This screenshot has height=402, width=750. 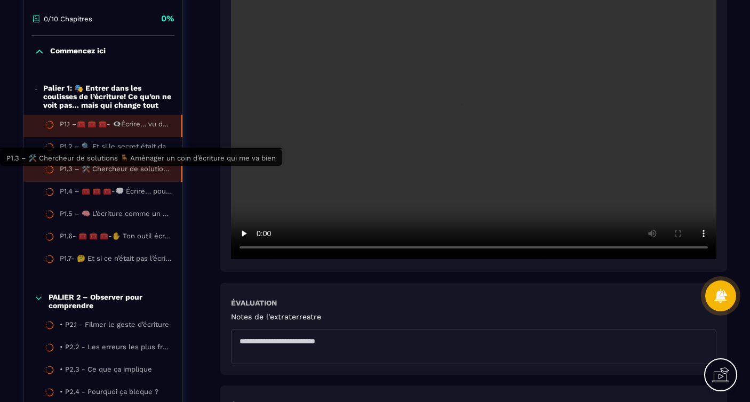 I want to click on div: P1.7- 🤔 Et si ce n’était pas l’écriture le problème ?, so click(x=116, y=260).